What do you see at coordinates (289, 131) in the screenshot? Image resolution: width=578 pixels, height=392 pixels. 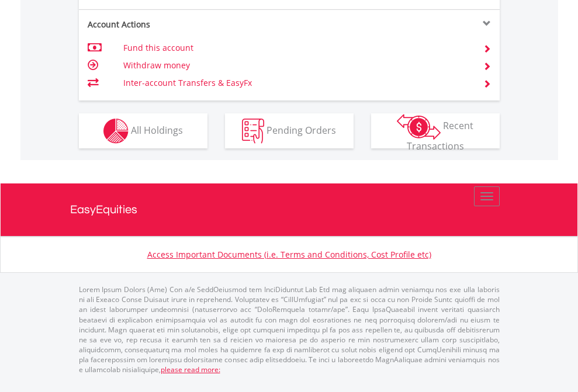 I see `button: Pending Orders` at bounding box center [289, 131].